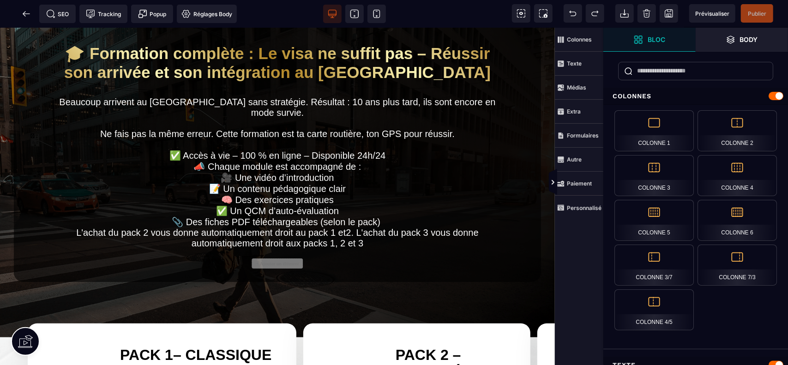 This screenshot has width=788, height=365. What do you see at coordinates (737, 175) in the screenshot?
I see `div: Colonne 4` at bounding box center [737, 175].